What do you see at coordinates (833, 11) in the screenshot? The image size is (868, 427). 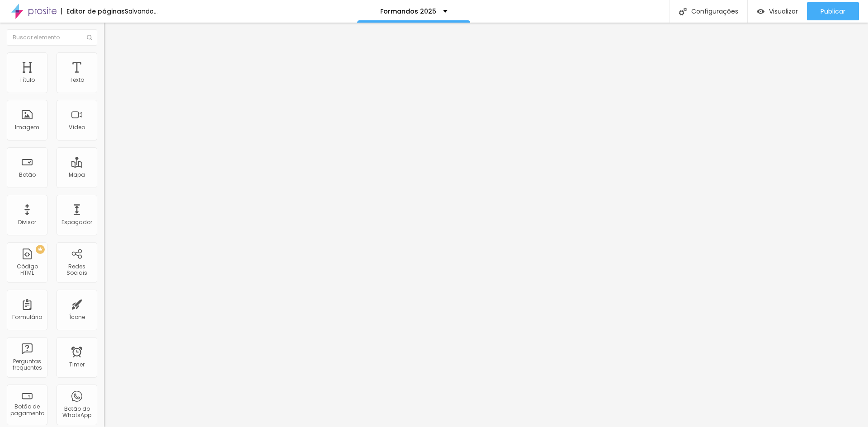 I see `button: Publicar` at bounding box center [833, 11].